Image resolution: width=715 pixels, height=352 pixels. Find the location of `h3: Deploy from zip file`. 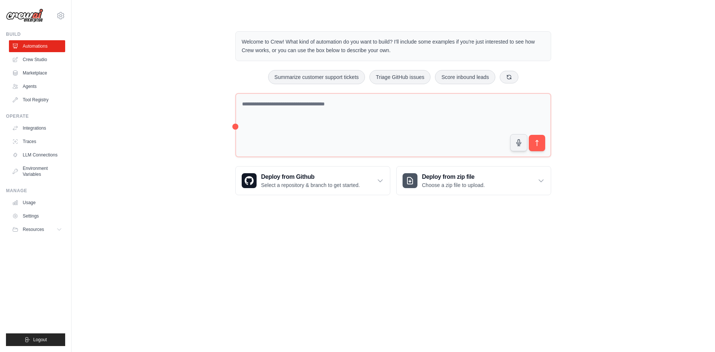

h3: Deploy from zip file is located at coordinates (453, 177).